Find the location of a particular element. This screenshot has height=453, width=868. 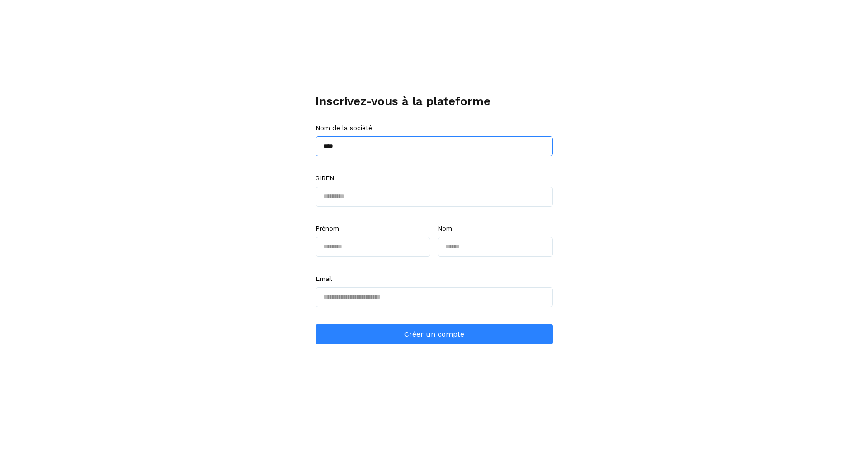

h1: Inscrivez-vous à la plateforme is located at coordinates (434, 101).